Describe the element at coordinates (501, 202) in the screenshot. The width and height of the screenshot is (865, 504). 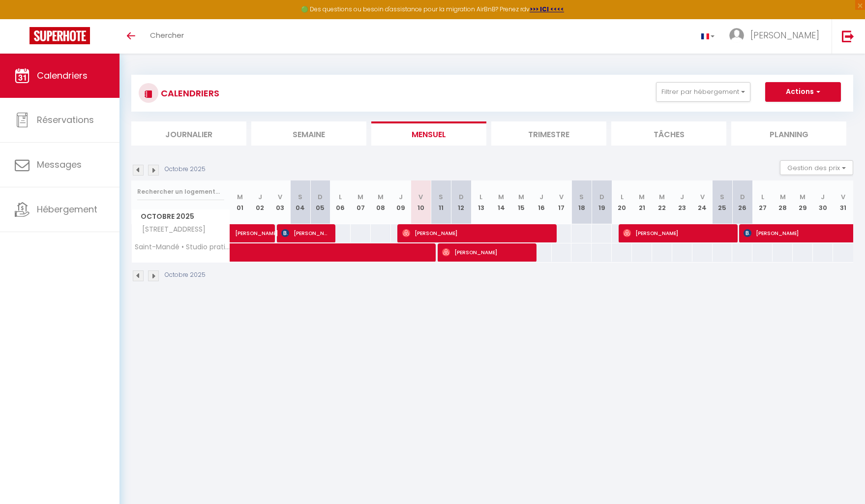
I see `th: 14` at that location.